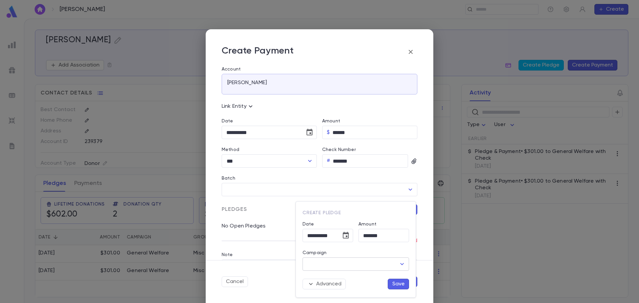 The height and width of the screenshot is (303, 639). Describe the element at coordinates (367, 224) in the screenshot. I see `label: Amount` at that location.